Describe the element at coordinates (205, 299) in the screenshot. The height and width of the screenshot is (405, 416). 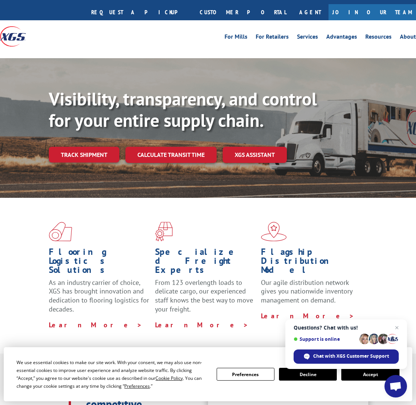
I see `p: From 123 overlength loads to delicate cargo, our experienced staff knows the best way to move you...` at that location.